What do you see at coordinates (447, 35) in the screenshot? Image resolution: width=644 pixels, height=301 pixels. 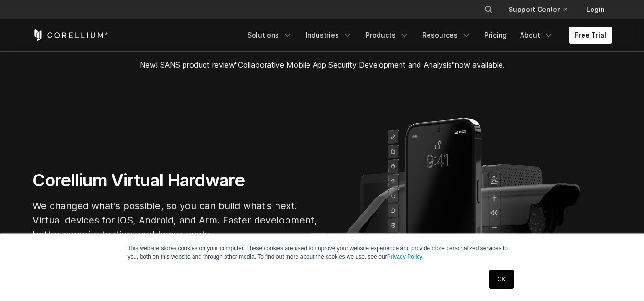 I see `a: Resources` at bounding box center [447, 35].